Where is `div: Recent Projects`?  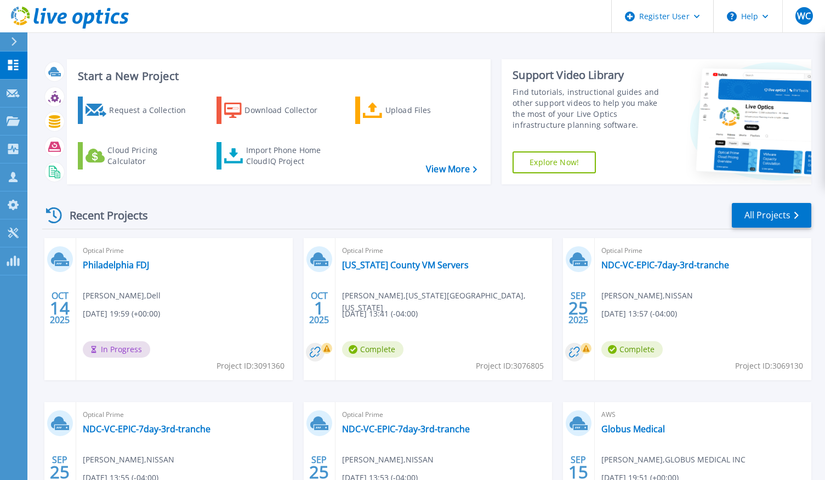 div: Recent Projects is located at coordinates (103, 215).